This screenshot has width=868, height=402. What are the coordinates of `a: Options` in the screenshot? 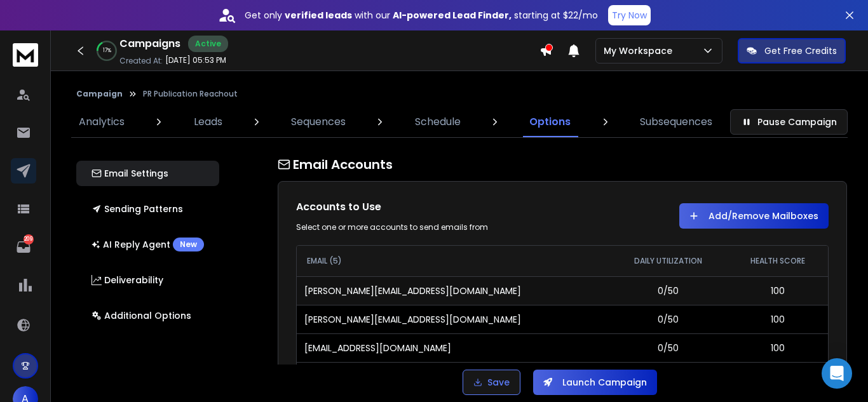 It's located at (549, 122).